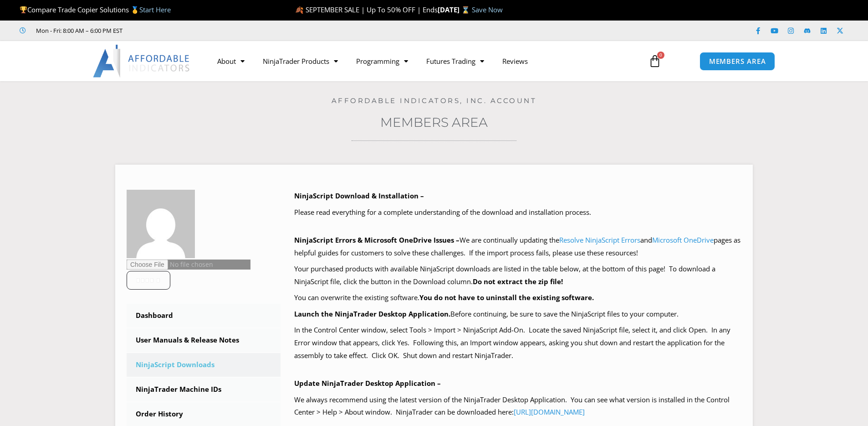 This screenshot has width=868, height=426. Describe the element at coordinates (95, 10) in the screenshot. I see `span: Compare Trade Copier Solutions 🥇` at that location.